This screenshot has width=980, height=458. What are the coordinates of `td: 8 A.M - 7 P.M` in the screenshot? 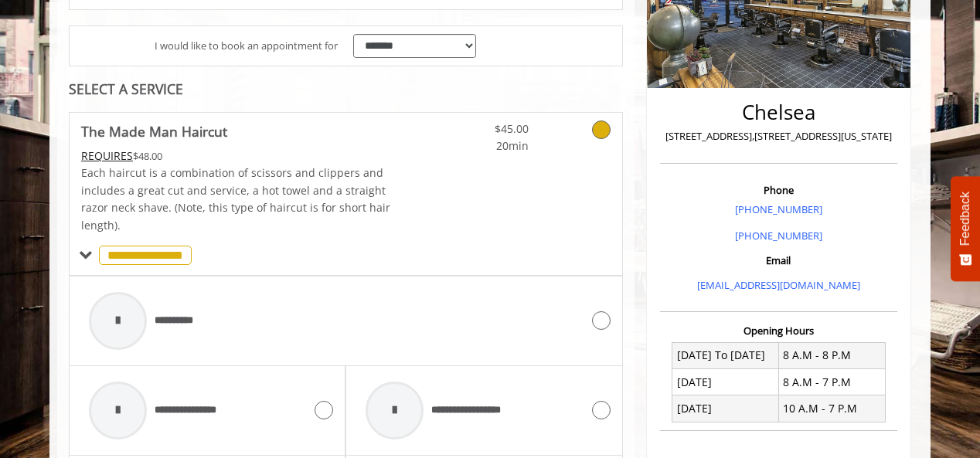 It's located at (832, 383).